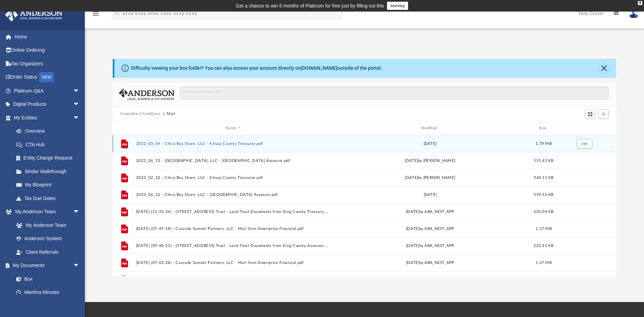 This screenshot has height=317, width=644. What do you see at coordinates (47, 50) in the screenshot?
I see `a: Online Ordering` at bounding box center [47, 50].